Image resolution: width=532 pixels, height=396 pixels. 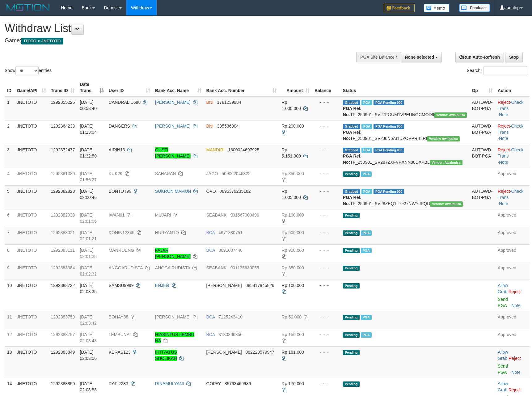 I want to click on b: PGA Ref. No:, so click(x=352, y=111).